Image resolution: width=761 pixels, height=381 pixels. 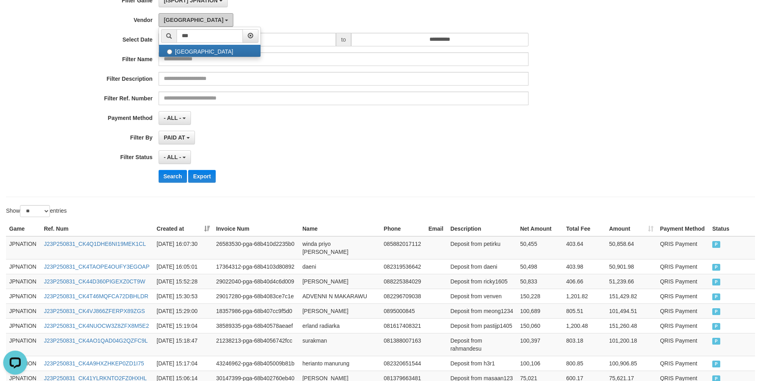 I want to click on td: Deposit from h3r1, so click(x=482, y=363).